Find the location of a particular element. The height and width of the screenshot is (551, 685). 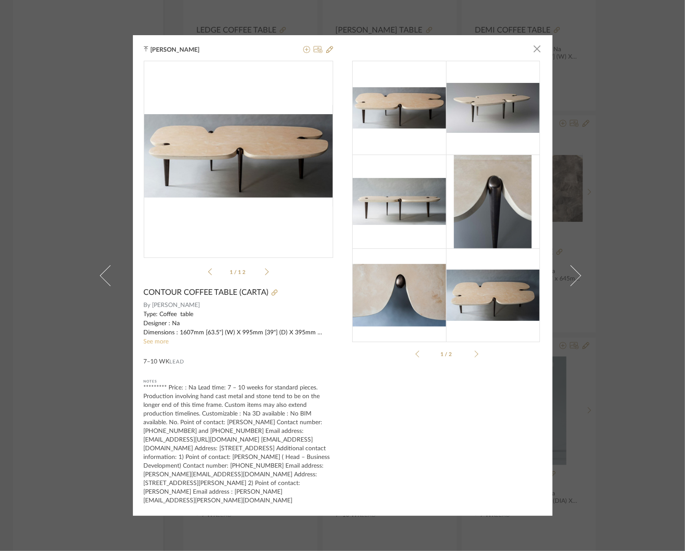

img: e323bc08-b585-4bc2-962b-c14e8888d326_216x216.jpg is located at coordinates (399, 295).